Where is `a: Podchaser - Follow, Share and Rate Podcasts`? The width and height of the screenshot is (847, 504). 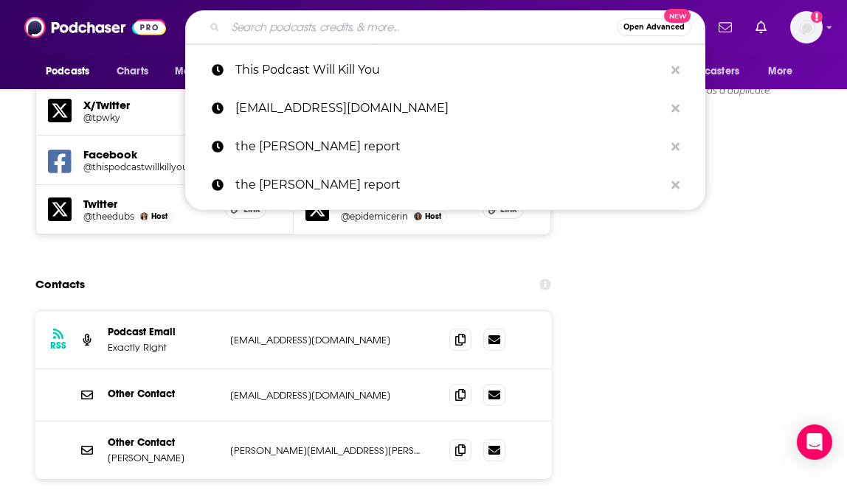
a: Podchaser - Follow, Share and Rate Podcasts is located at coordinates (95, 27).